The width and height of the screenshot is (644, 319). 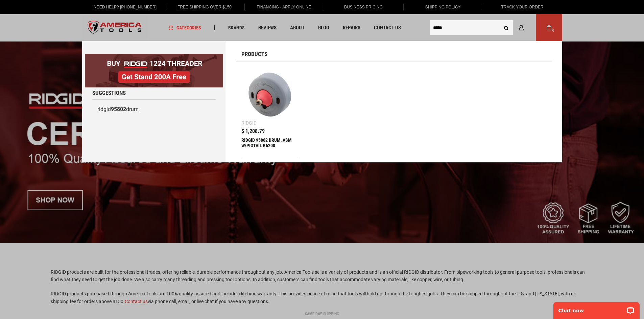 I want to click on span: Suggestions, so click(x=109, y=93).